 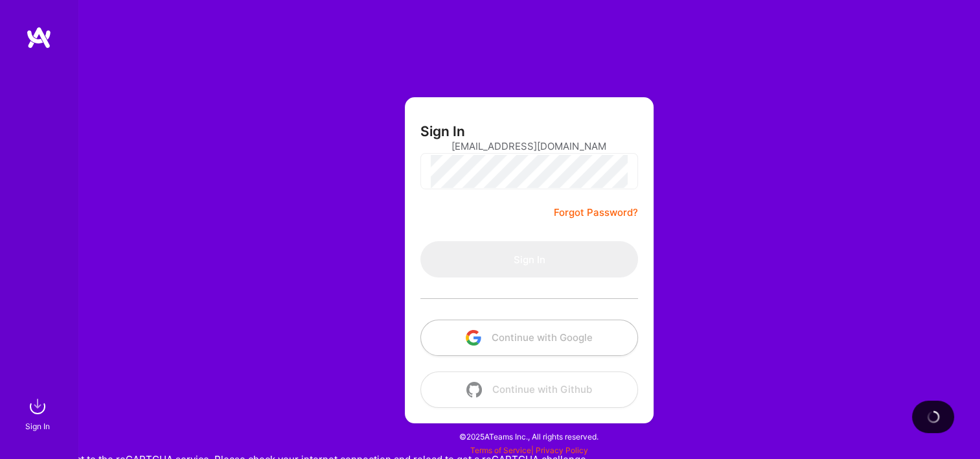 What do you see at coordinates (561, 450) in the screenshot?
I see `a: Privacy Policy` at bounding box center [561, 450].